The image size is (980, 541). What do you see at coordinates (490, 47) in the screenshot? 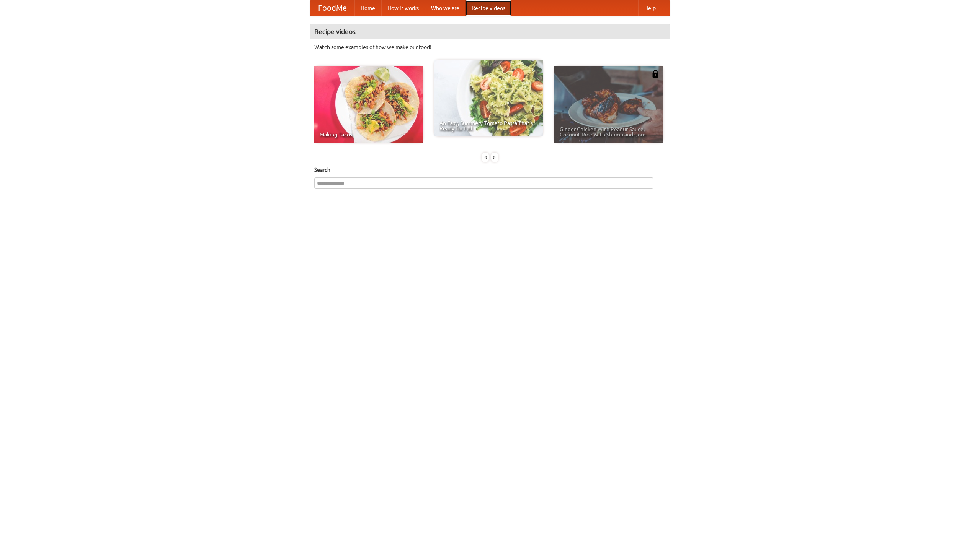
I see `p: Watch some examples of how we make our food!` at bounding box center [490, 47].